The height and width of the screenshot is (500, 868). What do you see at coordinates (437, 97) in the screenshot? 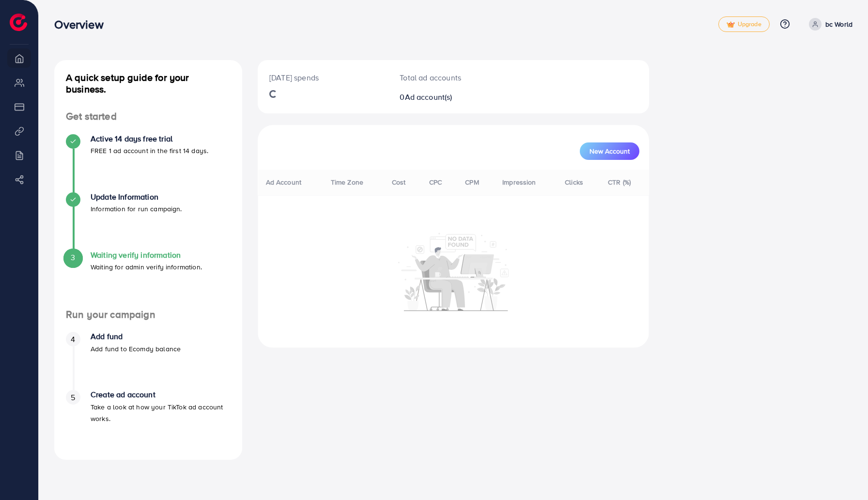
I see `h2: 0` at bounding box center [437, 97].